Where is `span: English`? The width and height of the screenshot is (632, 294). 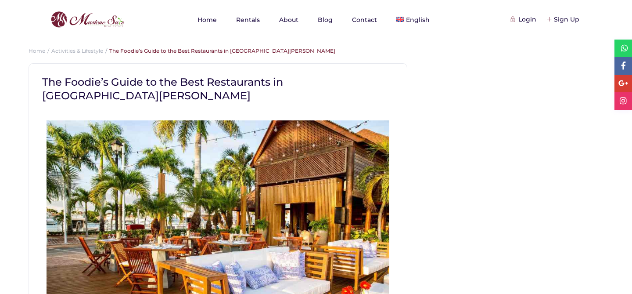
span: English is located at coordinates (418, 20).